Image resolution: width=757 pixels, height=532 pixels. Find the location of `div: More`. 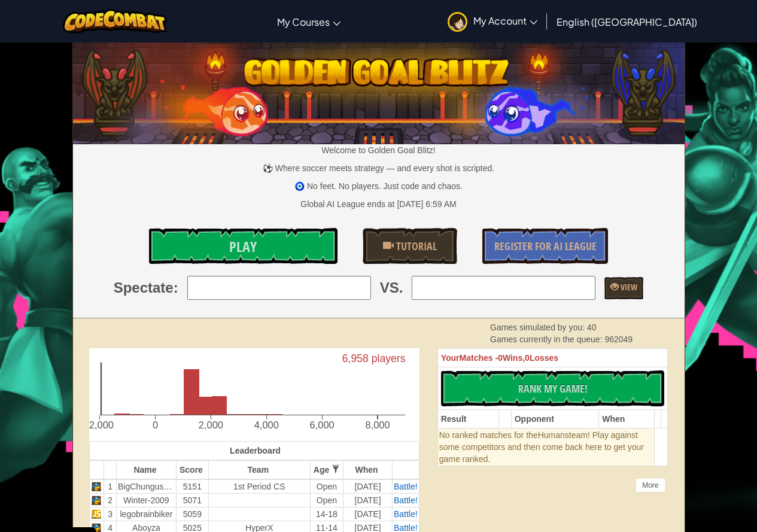

div: More is located at coordinates (650, 485).